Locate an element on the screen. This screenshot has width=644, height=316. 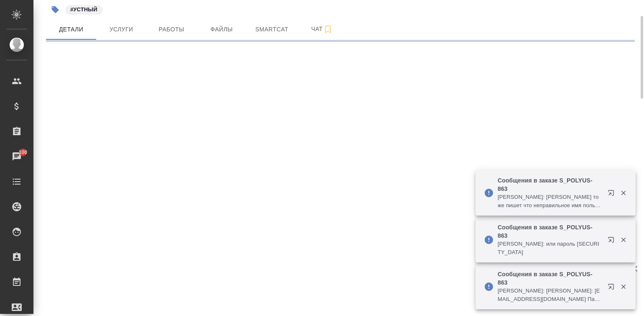
svg: Подписаться is located at coordinates (328, 29).